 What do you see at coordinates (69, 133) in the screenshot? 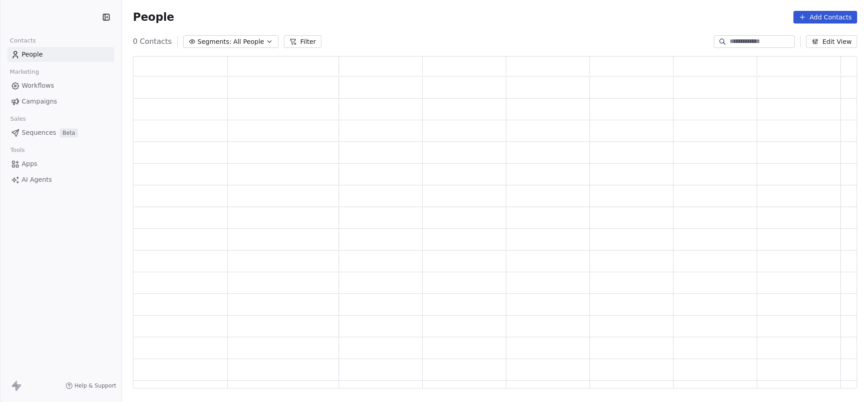
I see `span: Beta` at bounding box center [69, 133].